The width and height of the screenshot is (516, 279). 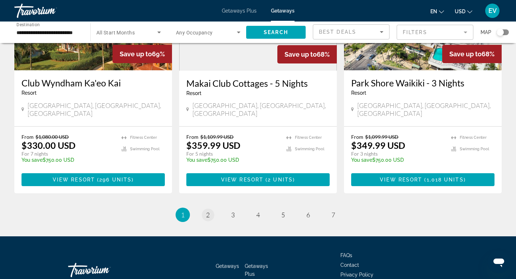 I want to click on span: Privacy Policy, so click(x=357, y=275).